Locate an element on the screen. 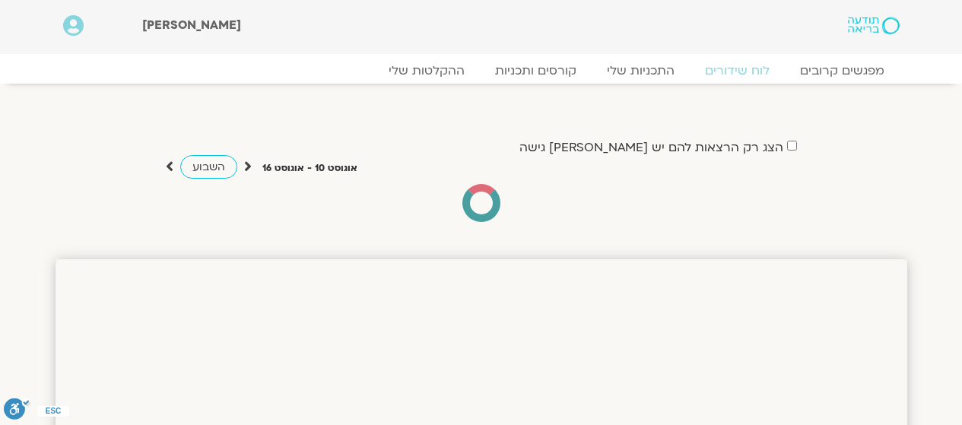 Image resolution: width=962 pixels, height=425 pixels. a: קורסים ותכניות is located at coordinates (535, 71).